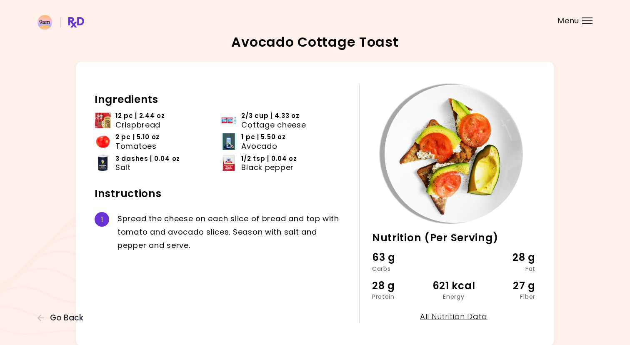 This screenshot has height=345, width=630. Describe the element at coordinates (399, 257) in the screenshot. I see `div: 63 g` at that location.